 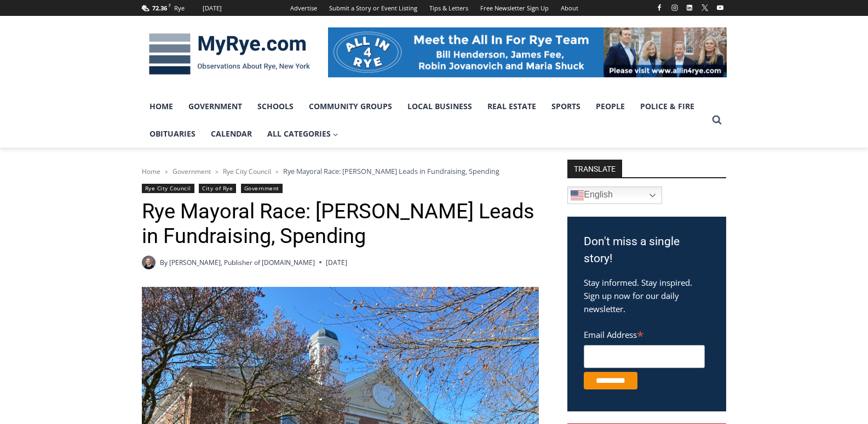 What do you see at coordinates (159, 8) in the screenshot?
I see `span: 72.36` at bounding box center [159, 8].